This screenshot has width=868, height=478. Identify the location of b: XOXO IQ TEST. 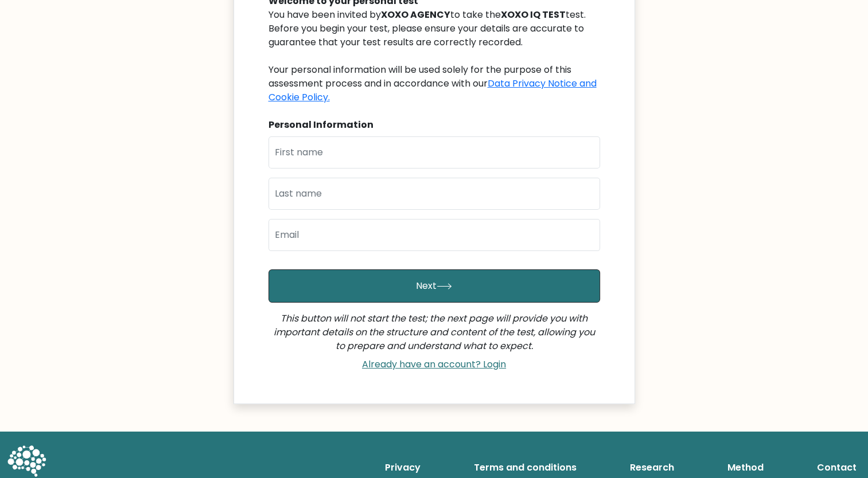
(533, 15).